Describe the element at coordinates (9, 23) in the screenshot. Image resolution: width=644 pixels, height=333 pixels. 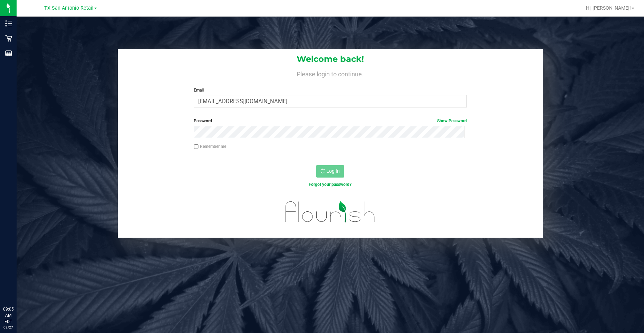
I see `inline-svg: Inventory` at that location.